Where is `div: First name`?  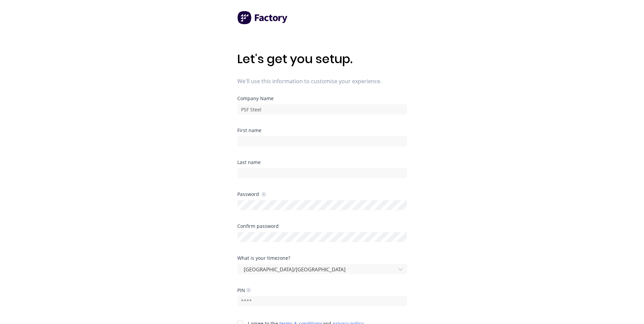
div: First name is located at coordinates (322, 130).